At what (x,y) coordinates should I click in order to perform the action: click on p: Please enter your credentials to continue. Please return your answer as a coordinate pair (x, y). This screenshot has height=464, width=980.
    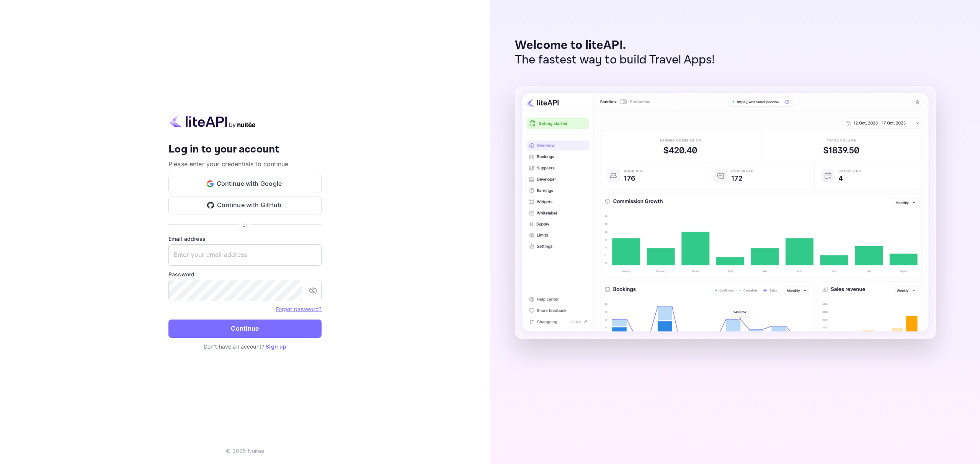
    Looking at the image, I should click on (245, 164).